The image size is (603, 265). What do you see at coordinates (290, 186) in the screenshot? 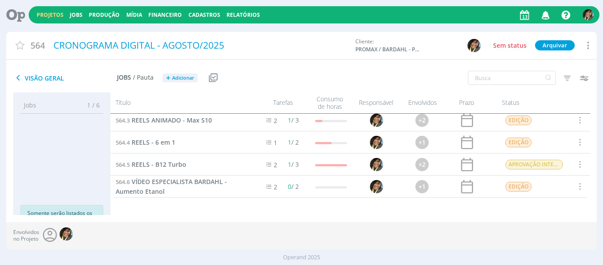
I see `span: 0` at bounding box center [290, 186].